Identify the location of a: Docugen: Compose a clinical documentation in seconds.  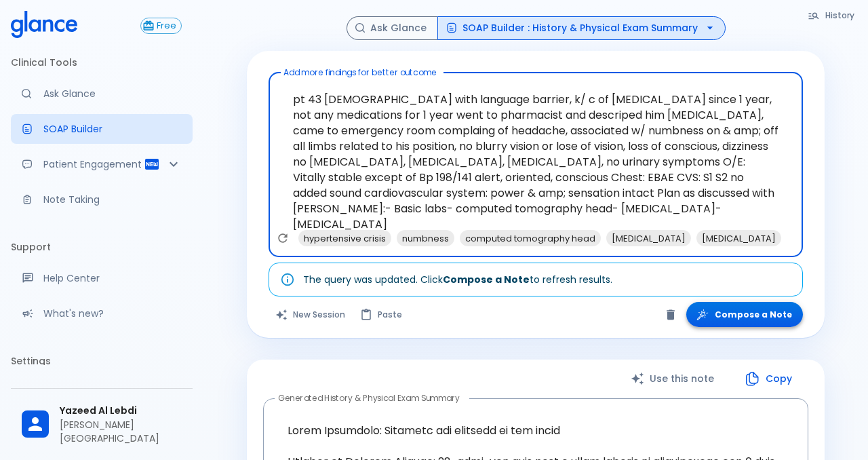
(102, 128).